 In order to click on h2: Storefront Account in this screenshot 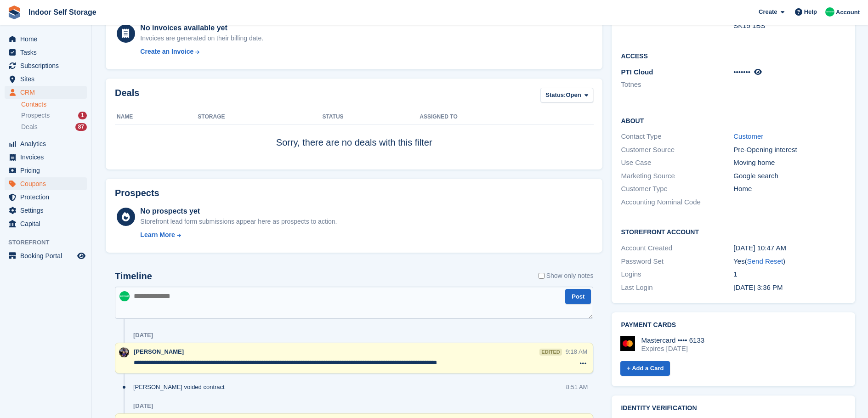, I will do `click(733, 232)`.